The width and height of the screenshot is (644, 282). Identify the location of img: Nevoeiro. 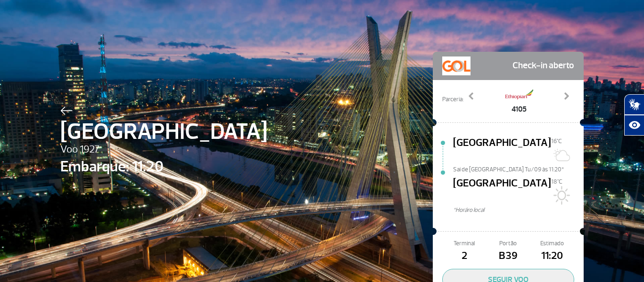
(561, 155).